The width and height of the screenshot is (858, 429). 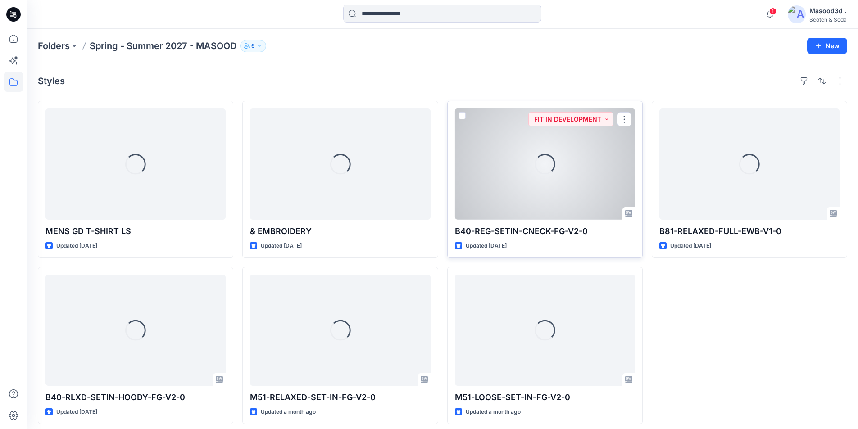 What do you see at coordinates (340, 398) in the screenshot?
I see `p: M51-RELAXED-SET-IN-FG-V2-0` at bounding box center [340, 398].